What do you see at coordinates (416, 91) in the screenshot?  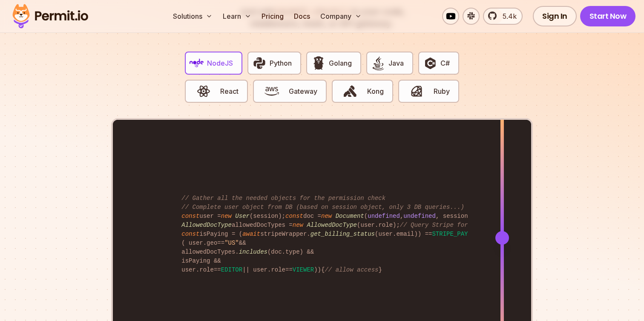 I see `img: Ruby` at bounding box center [416, 91].